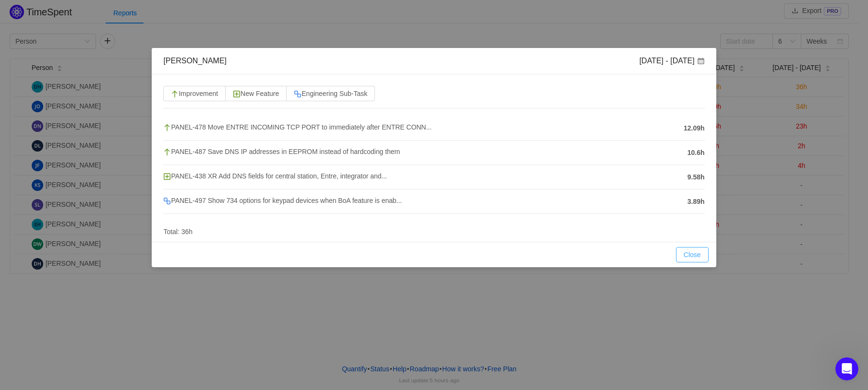 The width and height of the screenshot is (868, 390). I want to click on span: PANEL-497 Show 734 options for keypad devices when BoA feature is enab..., so click(282, 201).